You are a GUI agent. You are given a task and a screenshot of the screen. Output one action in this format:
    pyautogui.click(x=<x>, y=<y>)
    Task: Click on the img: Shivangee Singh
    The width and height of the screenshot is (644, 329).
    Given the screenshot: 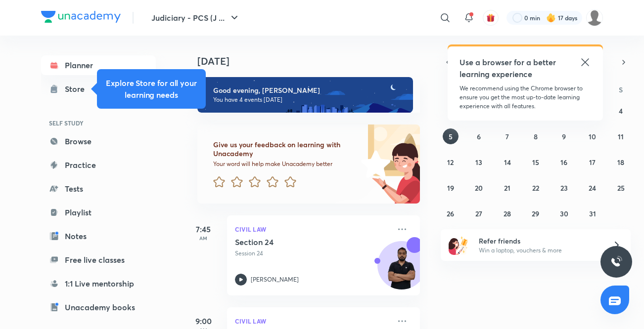 What is the action you would take?
    pyautogui.click(x=594, y=18)
    